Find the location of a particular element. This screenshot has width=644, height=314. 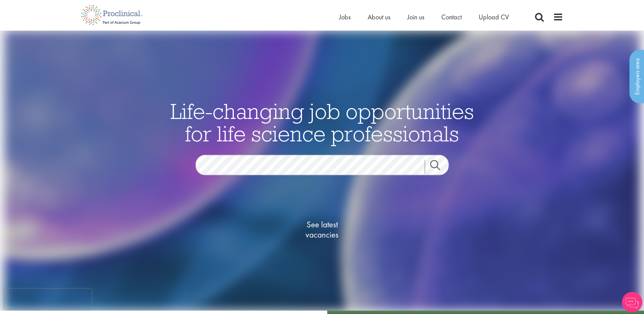

img: candidate home is located at coordinates (322, 171).